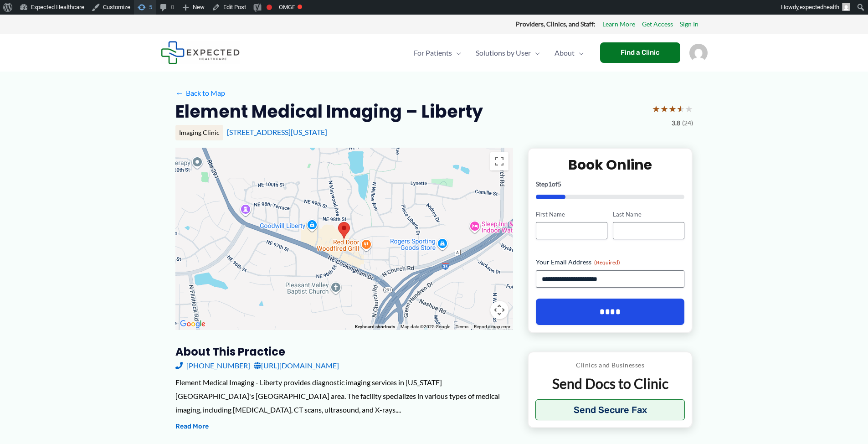 The height and width of the screenshot is (444, 868). Describe the element at coordinates (610, 262) in the screenshot. I see `label: Your Email Address` at that location.